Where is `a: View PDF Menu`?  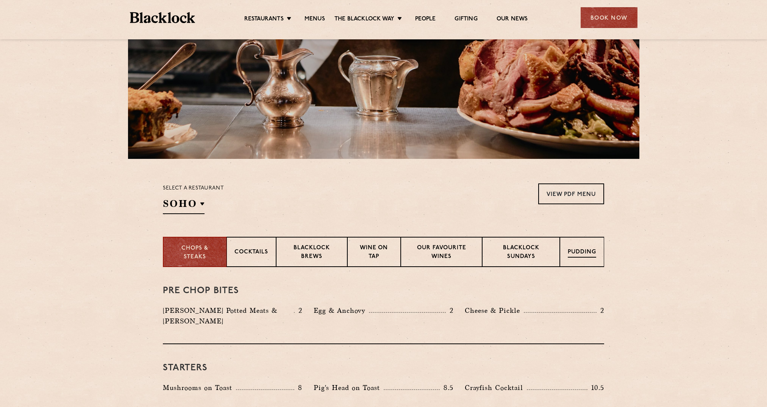
a: View PDF Menu is located at coordinates (571, 194).